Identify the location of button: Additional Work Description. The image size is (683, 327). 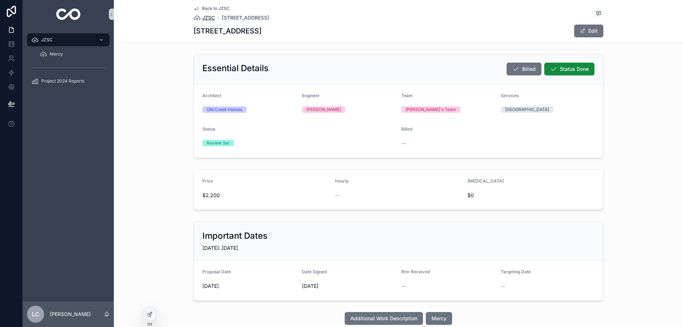
(384, 318).